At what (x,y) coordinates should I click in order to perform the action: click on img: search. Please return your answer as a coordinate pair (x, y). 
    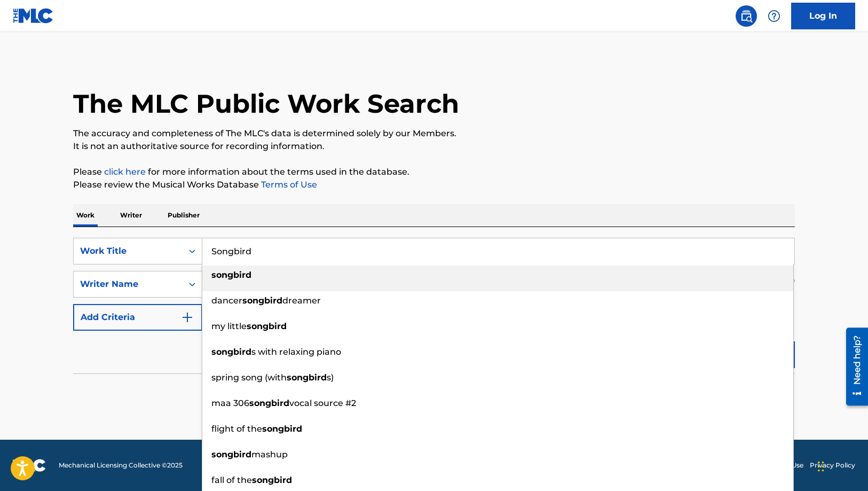
    Looking at the image, I should click on (746, 16).